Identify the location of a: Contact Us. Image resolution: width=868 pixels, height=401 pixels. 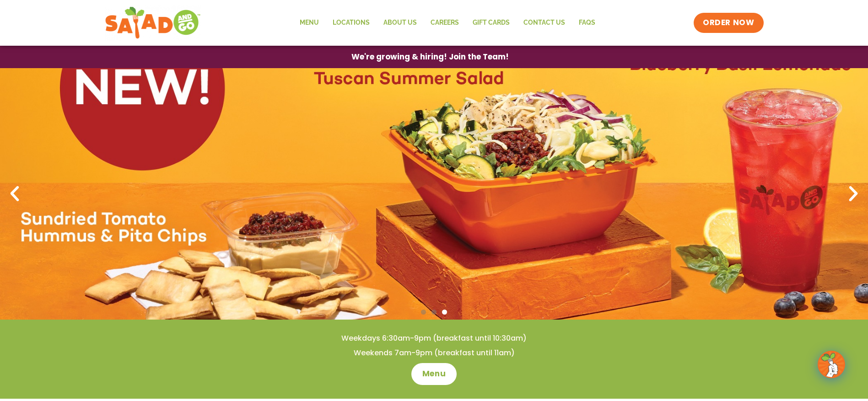
(544, 23).